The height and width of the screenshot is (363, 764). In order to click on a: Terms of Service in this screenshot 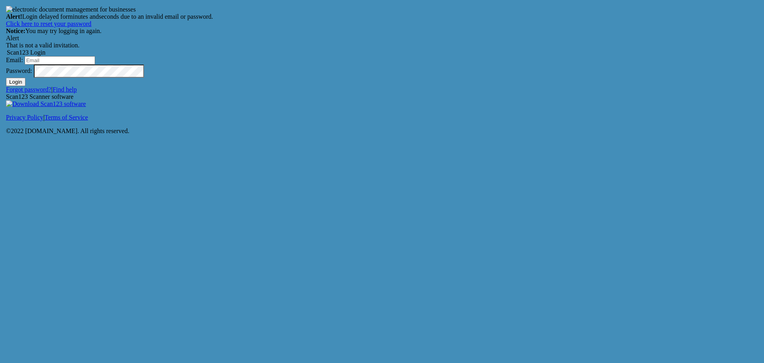, I will do `click(66, 117)`.